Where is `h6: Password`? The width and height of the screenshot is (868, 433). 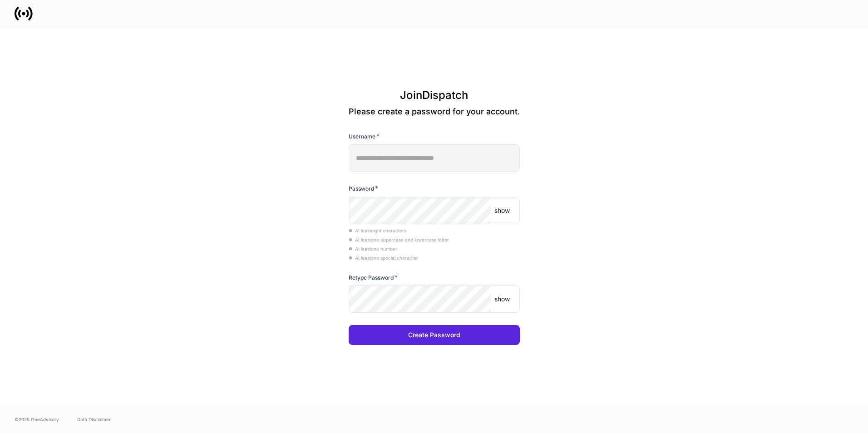 h6: Password is located at coordinates (364, 188).